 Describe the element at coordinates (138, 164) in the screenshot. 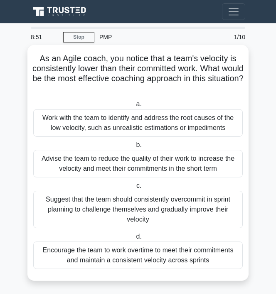

I see `div: Advise the team to reduce the quality of their work to increase the velocity and meet their commi...` at that location.